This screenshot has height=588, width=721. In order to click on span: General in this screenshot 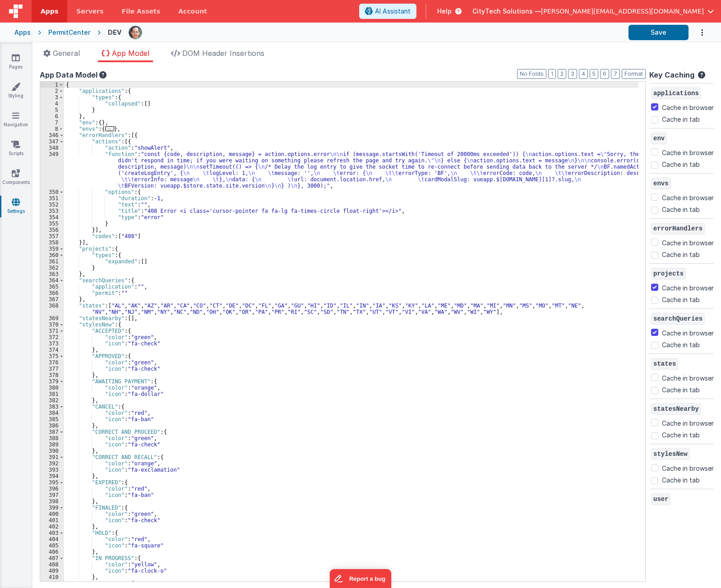, I will do `click(66, 53)`.